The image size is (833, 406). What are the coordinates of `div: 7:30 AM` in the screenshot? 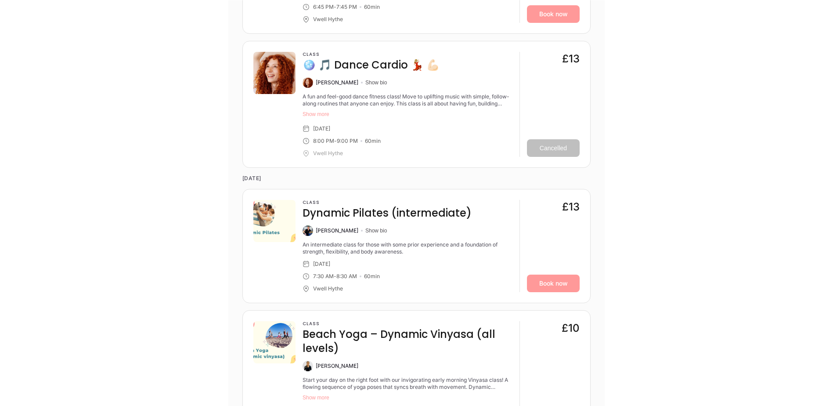 It's located at (323, 276).